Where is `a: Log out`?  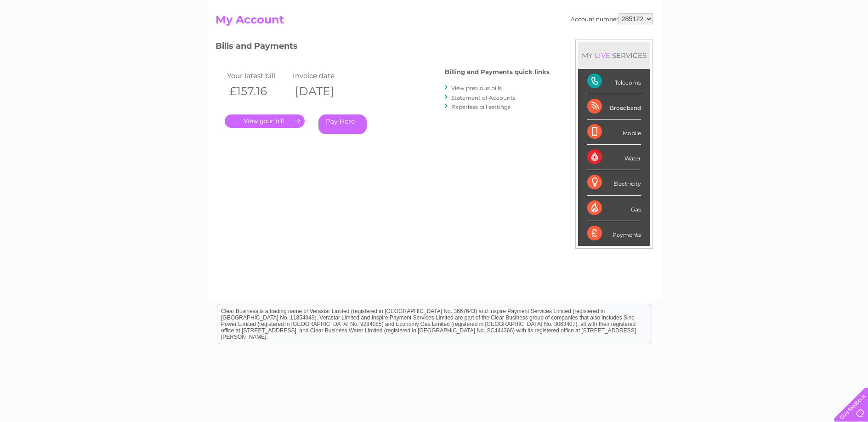 a: Log out is located at coordinates (848, 42).